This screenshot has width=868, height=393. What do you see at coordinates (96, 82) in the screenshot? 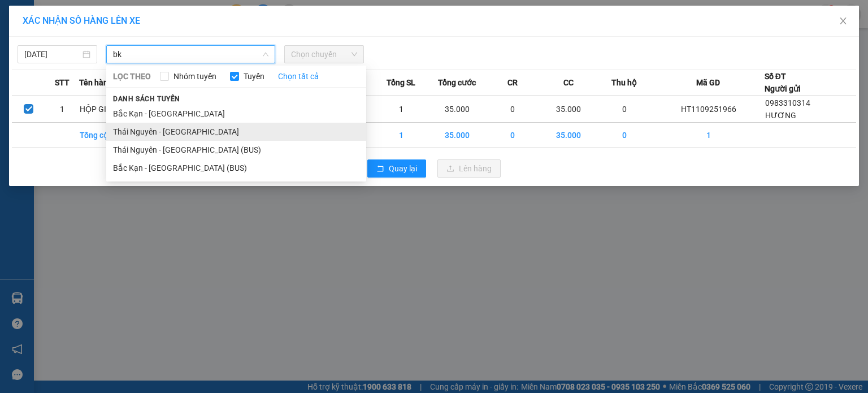
I see `span: Tên hàng` at bounding box center [96, 82].